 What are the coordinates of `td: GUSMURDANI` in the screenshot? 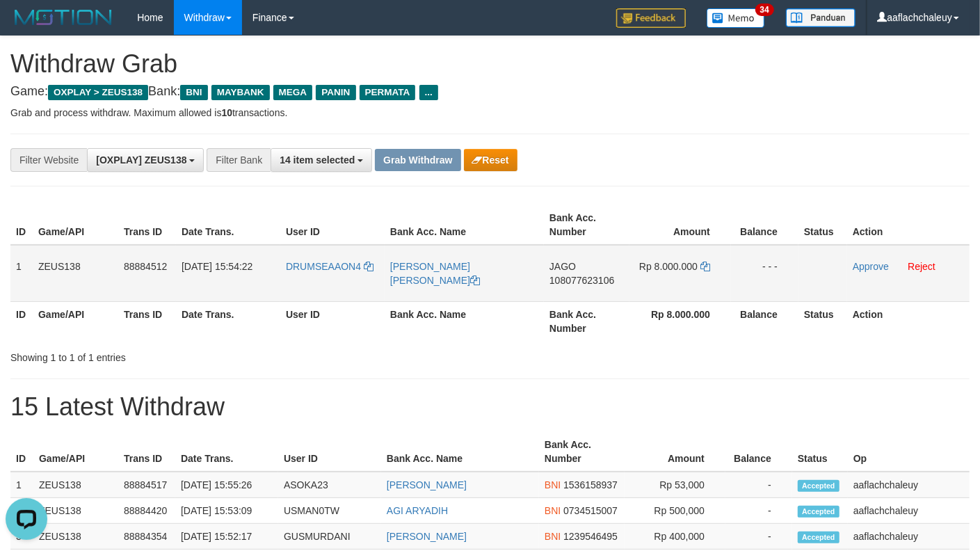 It's located at (329, 536).